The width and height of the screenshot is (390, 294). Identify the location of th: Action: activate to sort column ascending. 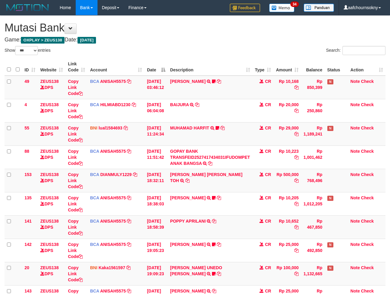
(367, 67).